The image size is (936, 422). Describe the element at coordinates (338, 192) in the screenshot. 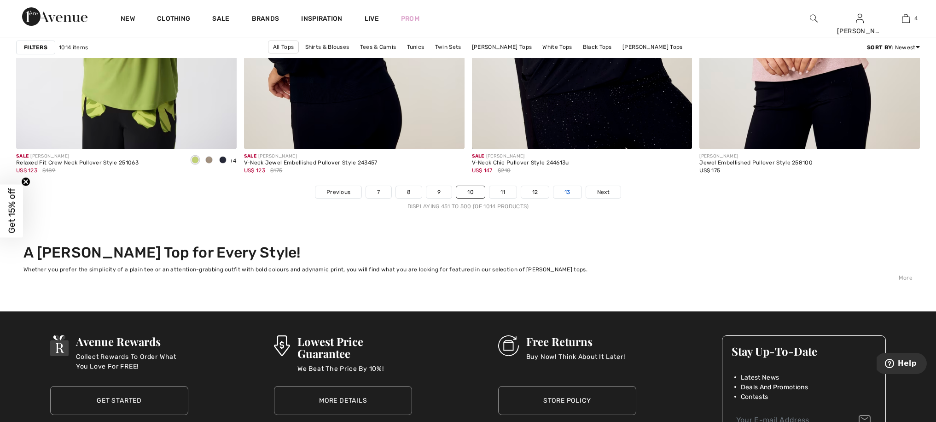

I see `span: Previous` at that location.